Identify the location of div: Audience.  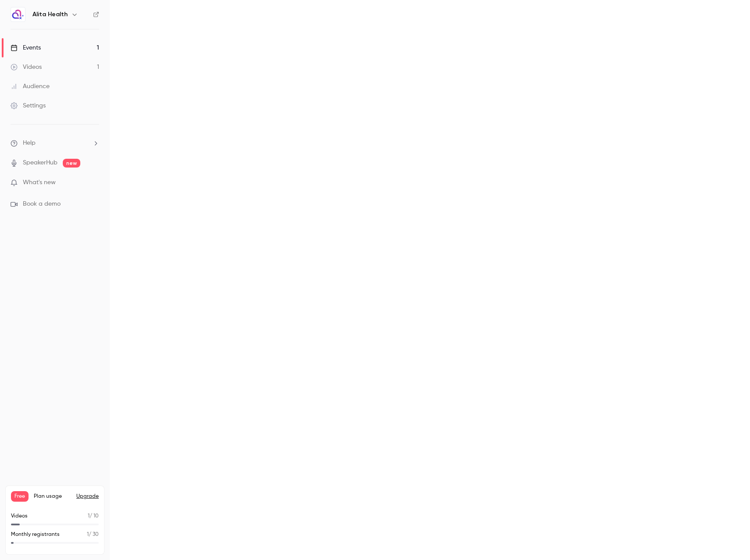
(30, 87).